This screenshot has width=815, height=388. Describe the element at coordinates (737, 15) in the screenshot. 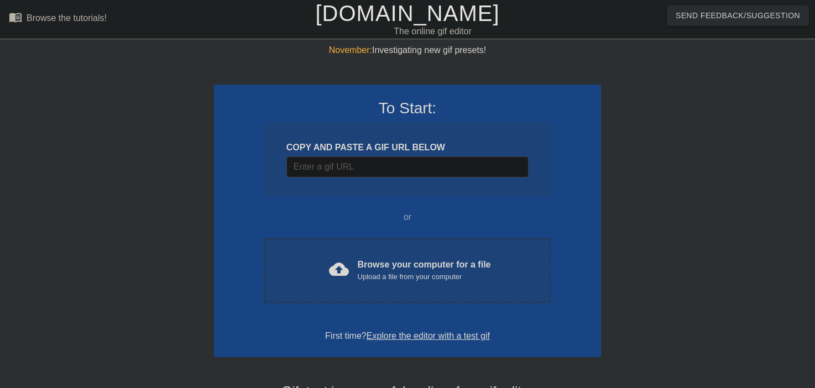

I see `span: Send Feedback/Suggestion` at that location.